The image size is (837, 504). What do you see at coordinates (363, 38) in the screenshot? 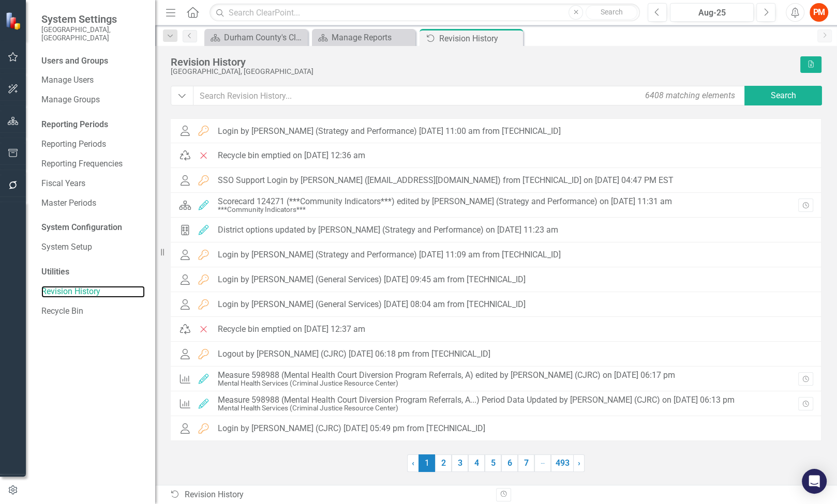
I see `a: Manage Reports` at bounding box center [363, 38].